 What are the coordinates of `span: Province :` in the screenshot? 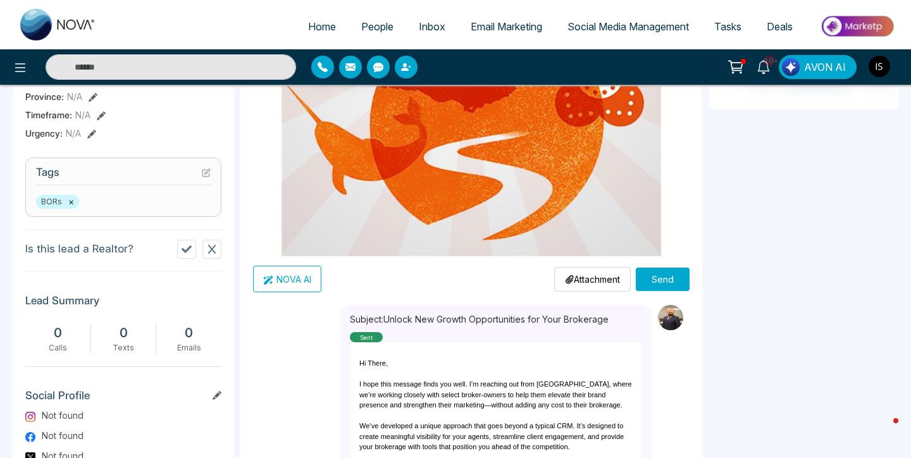 It's located at (44, 96).